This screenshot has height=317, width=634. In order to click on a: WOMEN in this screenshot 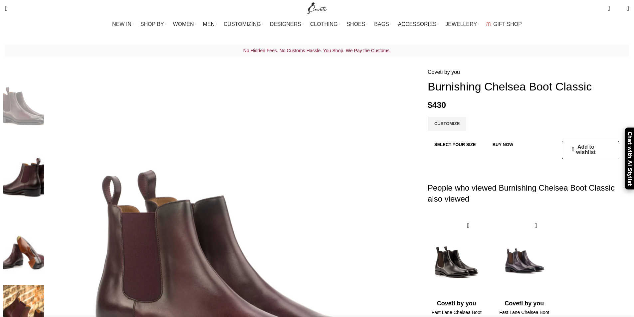, I will do `click(185, 24)`.